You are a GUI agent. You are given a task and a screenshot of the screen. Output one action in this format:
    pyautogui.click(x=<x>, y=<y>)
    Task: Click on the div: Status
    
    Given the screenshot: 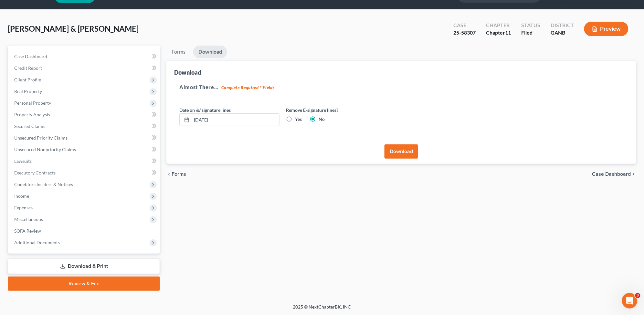 What is the action you would take?
    pyautogui.click(x=530, y=25)
    